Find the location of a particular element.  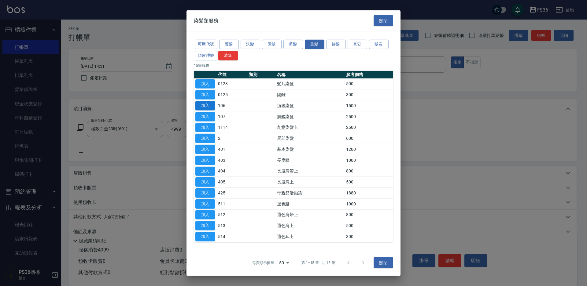

button: 剪髮 is located at coordinates (293, 44).